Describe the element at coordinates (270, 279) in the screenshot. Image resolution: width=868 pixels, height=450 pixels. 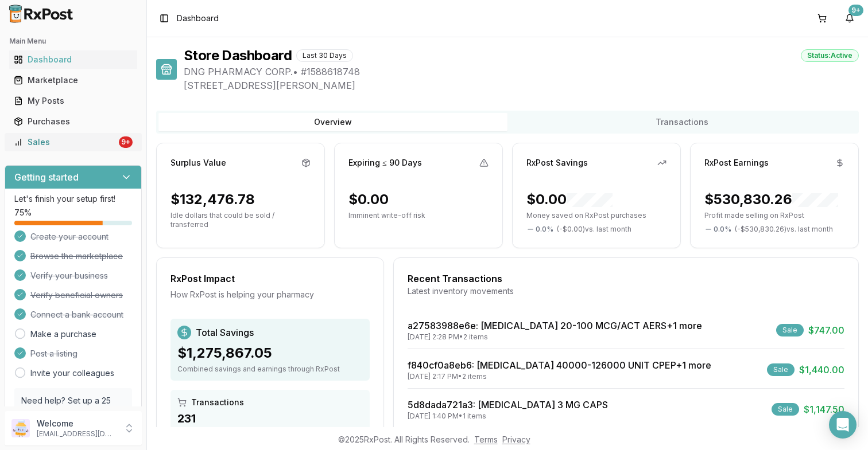
I see `div: RxPost Impact` at that location.